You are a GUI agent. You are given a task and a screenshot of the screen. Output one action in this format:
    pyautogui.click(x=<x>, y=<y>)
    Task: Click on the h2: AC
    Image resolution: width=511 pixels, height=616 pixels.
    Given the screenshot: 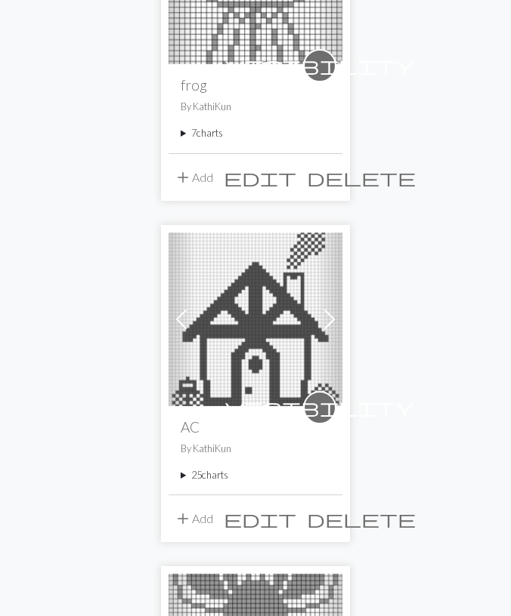 What is the action you would take?
    pyautogui.click(x=255, y=427)
    